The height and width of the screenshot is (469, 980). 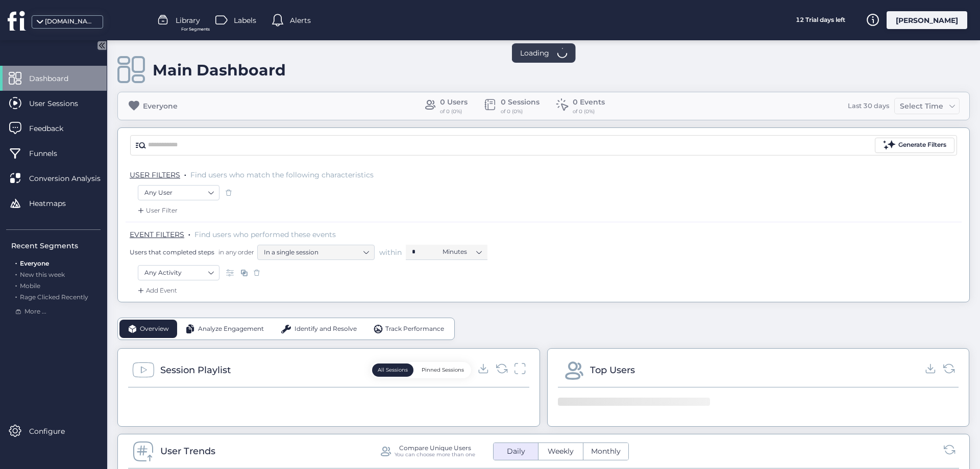 What do you see at coordinates (316, 253) in the screenshot?
I see `nz-select-item: In a single session` at bounding box center [316, 253].